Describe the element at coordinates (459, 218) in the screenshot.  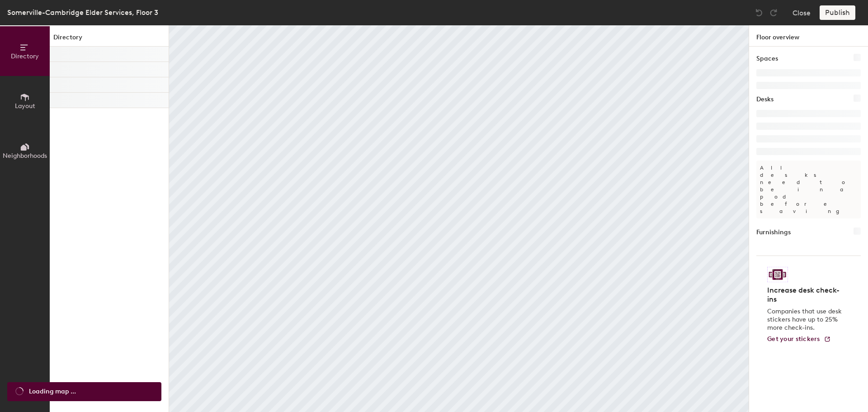
I see `canvas: Map` at that location.